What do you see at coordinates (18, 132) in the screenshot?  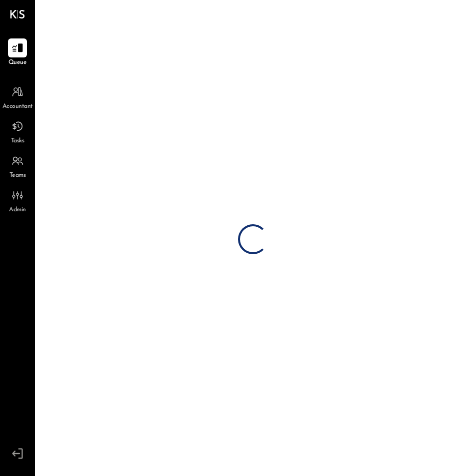 I see `a: Tasks` at bounding box center [18, 132].